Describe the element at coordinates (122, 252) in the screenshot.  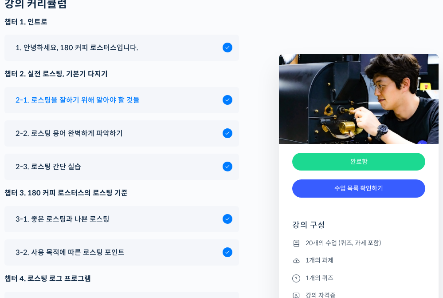
I see `a: 3-2. 사용 목적에 따른 로스팅 포인트` at that location.